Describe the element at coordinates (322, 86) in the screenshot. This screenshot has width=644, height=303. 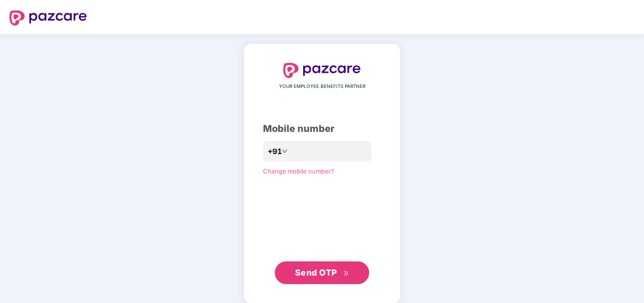
I see `span: YOUR EMPLOYEE BENEFITS PARTNER` at that location.